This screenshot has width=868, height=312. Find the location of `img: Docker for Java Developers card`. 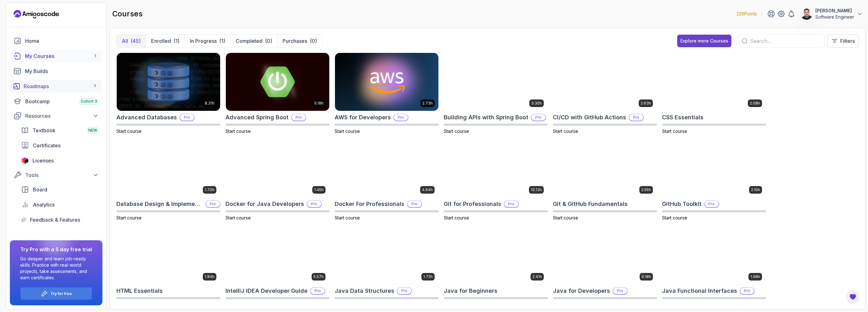

img: Docker for Java Developers card is located at coordinates (277, 169).